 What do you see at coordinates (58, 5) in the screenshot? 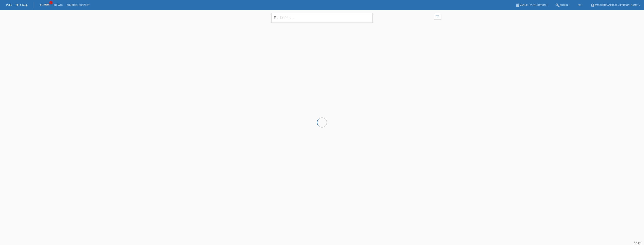
I see `a: Achats` at bounding box center [58, 5].